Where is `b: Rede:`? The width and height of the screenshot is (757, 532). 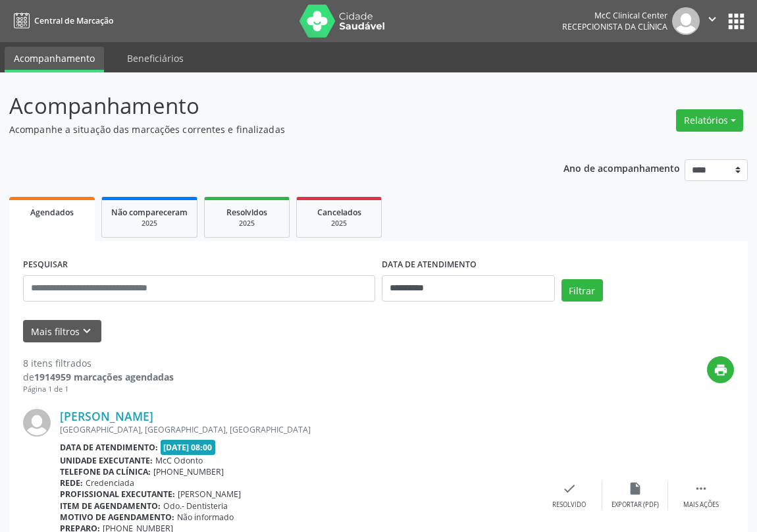
b: Rede: is located at coordinates (71, 482).